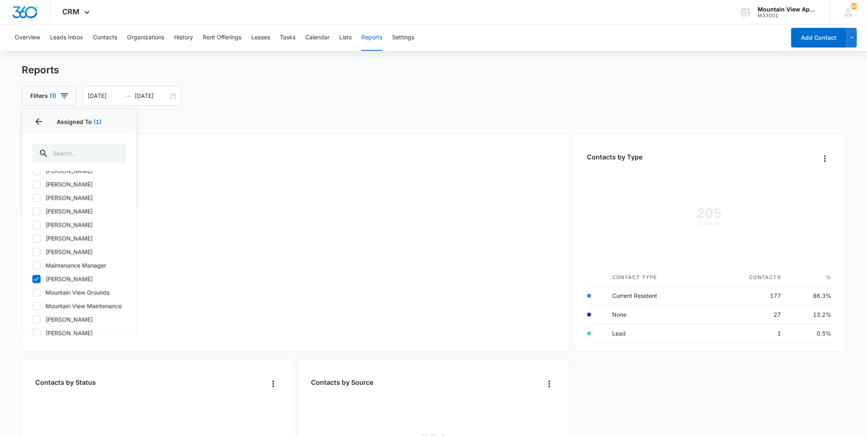 The width and height of the screenshot is (867, 436). I want to click on button: Overview, so click(27, 38).